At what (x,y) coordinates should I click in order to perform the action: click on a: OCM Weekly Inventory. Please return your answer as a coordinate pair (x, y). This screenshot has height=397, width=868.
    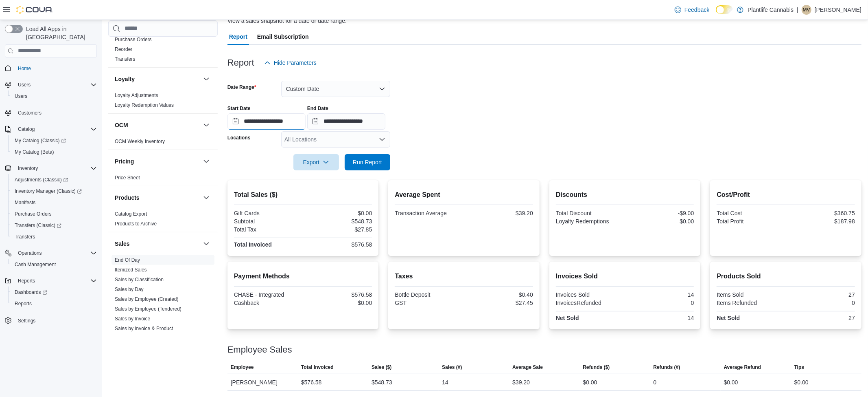
    Looking at the image, I should click on (139, 142).